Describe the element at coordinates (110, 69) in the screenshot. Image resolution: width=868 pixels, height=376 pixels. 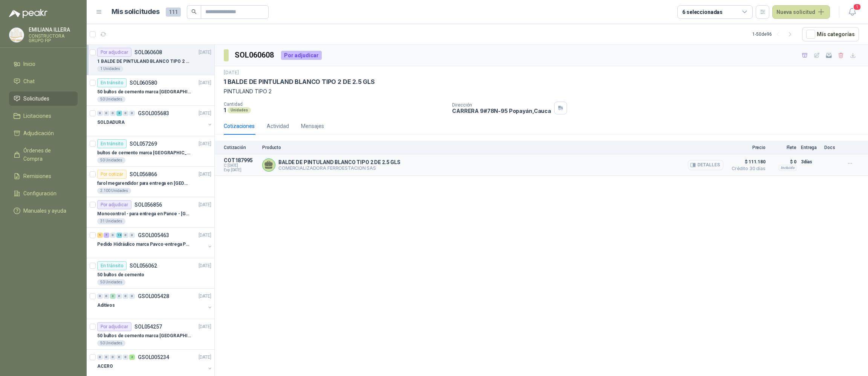
I see `div: 1 Unidades` at that location.